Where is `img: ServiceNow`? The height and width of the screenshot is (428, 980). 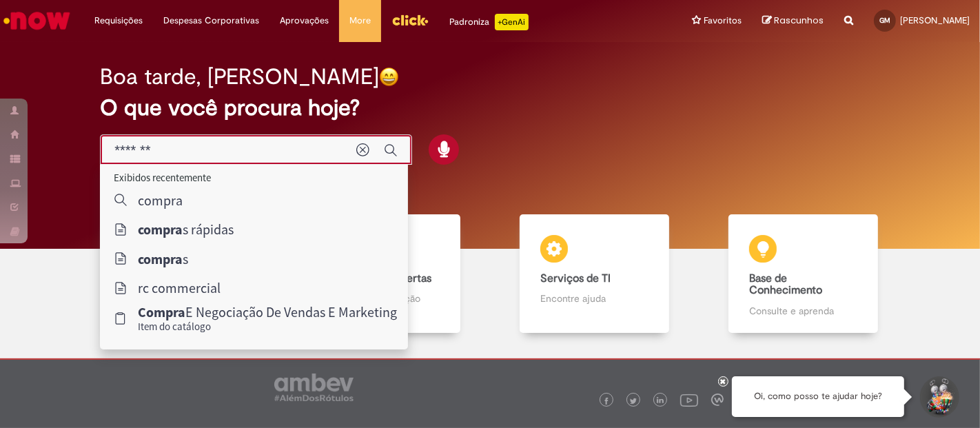 img: ServiceNow is located at coordinates (37, 21).